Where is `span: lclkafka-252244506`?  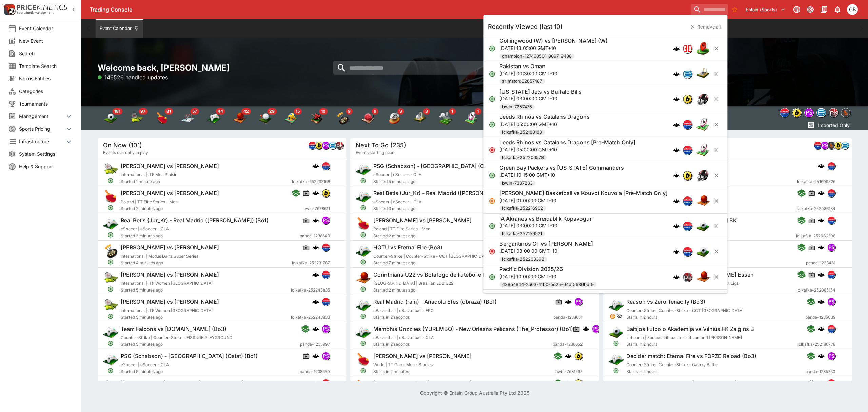 span: lclkafka-252244506 is located at coordinates (562, 290).